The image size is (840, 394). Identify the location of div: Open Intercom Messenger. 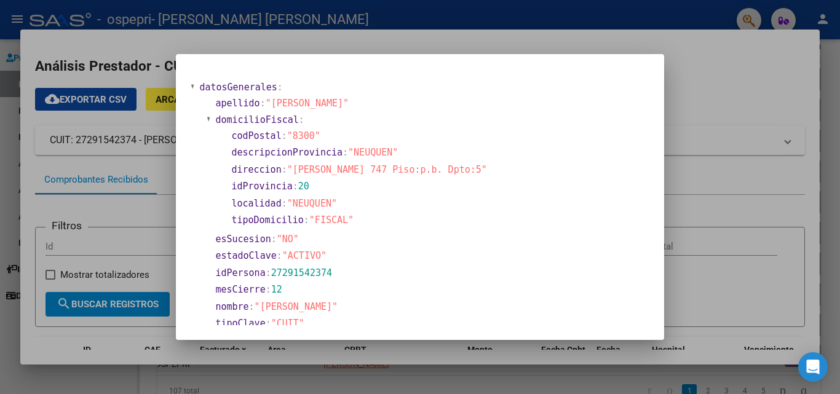
(813, 367).